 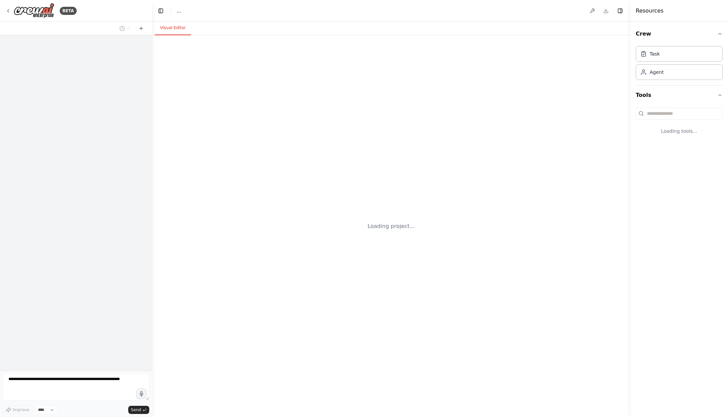 What do you see at coordinates (679, 131) in the screenshot?
I see `div: Loading tools...` at bounding box center [679, 131].